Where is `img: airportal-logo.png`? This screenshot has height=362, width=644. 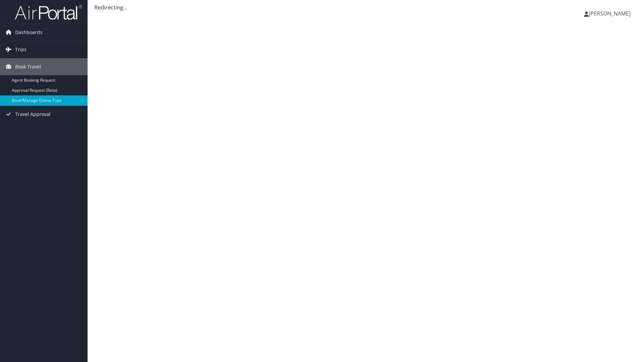
img: airportal-logo.png is located at coordinates (49, 12).